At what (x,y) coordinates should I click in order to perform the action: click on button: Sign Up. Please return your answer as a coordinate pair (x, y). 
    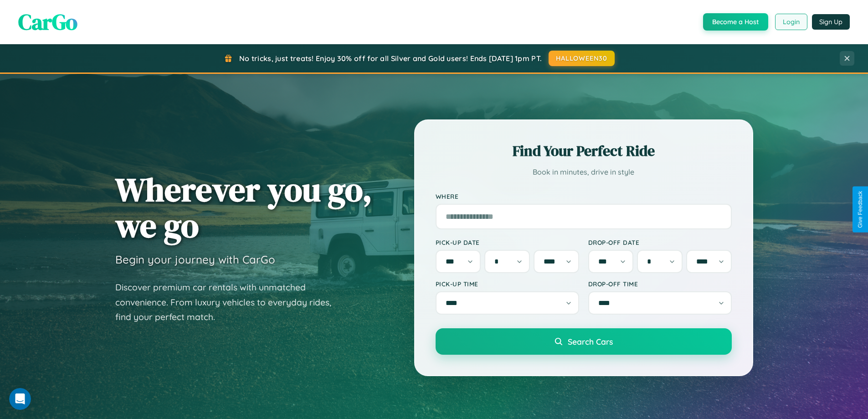
    Looking at the image, I should click on (831, 22).